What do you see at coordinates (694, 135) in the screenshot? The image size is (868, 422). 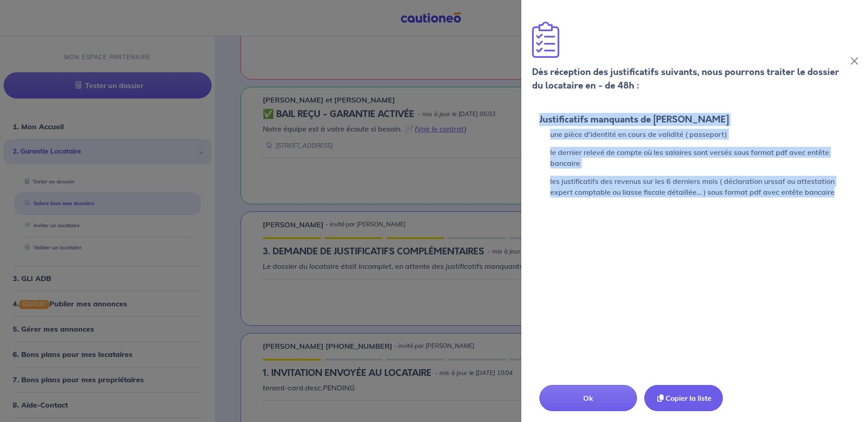 I see `p: une pièce d'identité en cours de validité ( passeport)` at bounding box center [694, 135].